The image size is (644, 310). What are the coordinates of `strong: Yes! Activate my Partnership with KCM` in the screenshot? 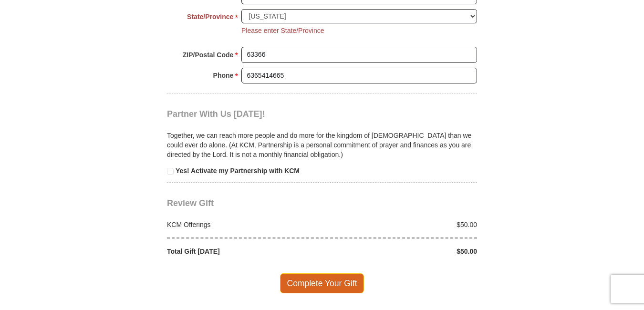 It's located at (237, 171).